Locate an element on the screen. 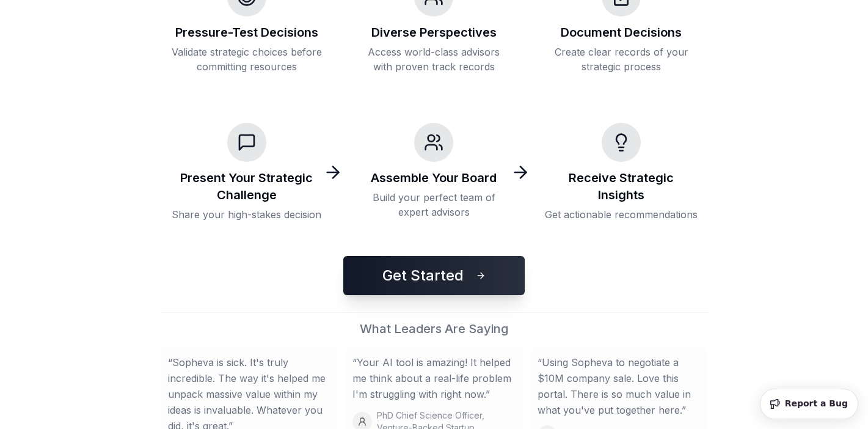 Image resolution: width=868 pixels, height=429 pixels. h3: Document Decisions is located at coordinates (621, 33).